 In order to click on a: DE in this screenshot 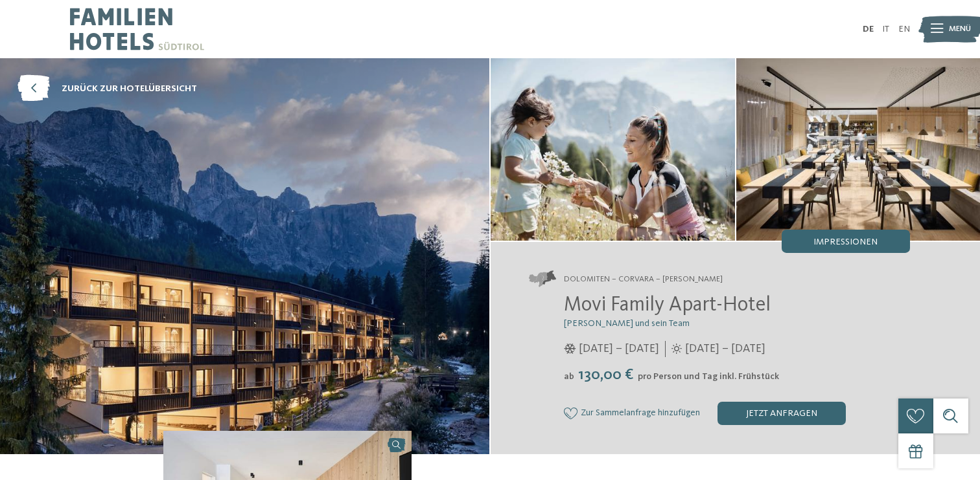, I will do `click(868, 29)`.